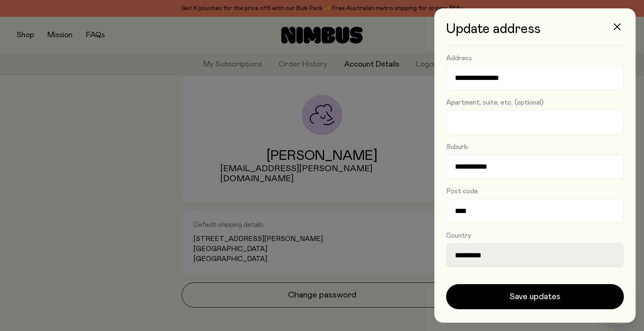 This screenshot has height=331, width=644. What do you see at coordinates (459, 236) in the screenshot?
I see `label: Country` at bounding box center [459, 236].